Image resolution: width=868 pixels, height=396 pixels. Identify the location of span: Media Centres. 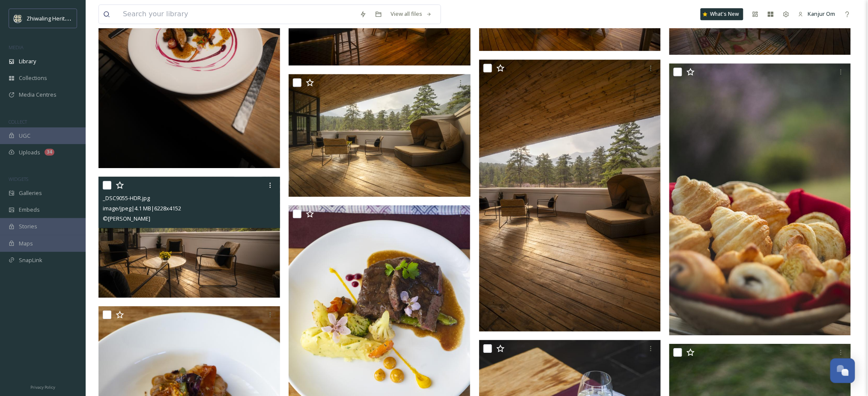
(38, 95).